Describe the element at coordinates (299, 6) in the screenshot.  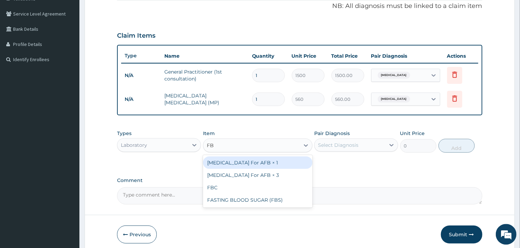
I see `p: NB: All diagnosis must be linked to a claim item` at that location.